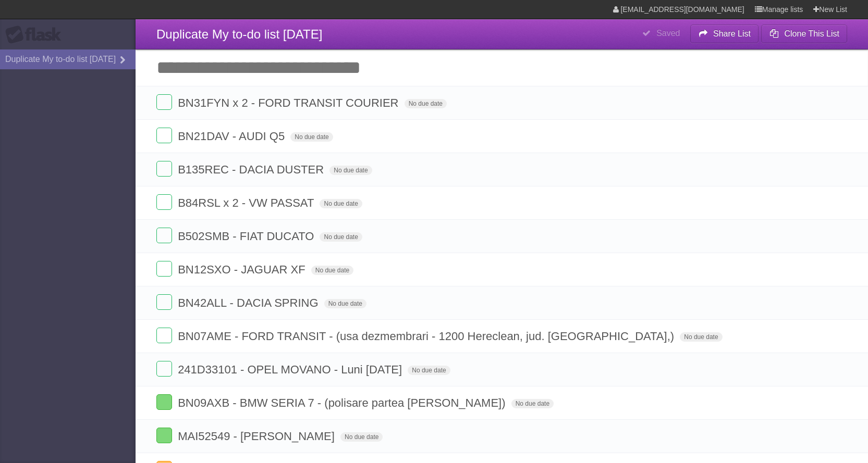 The height and width of the screenshot is (463, 868). Describe the element at coordinates (36, 35) in the screenshot. I see `div: Flask` at that location.